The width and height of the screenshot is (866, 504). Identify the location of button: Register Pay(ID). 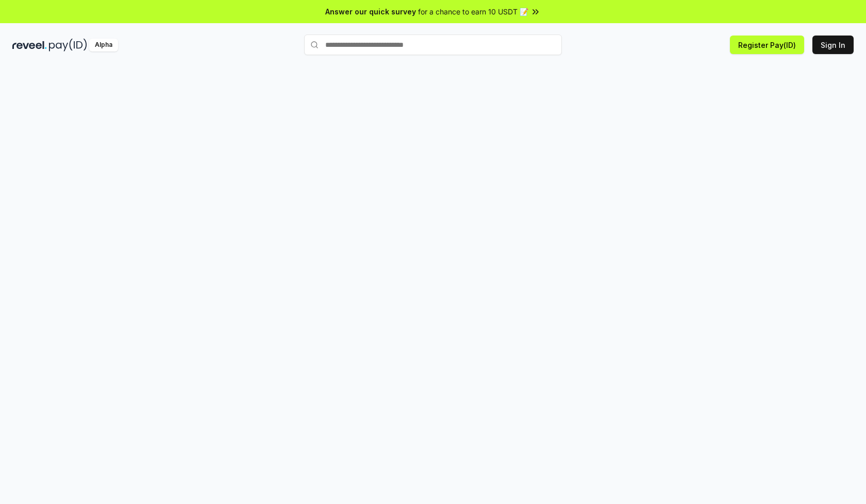
(767, 45).